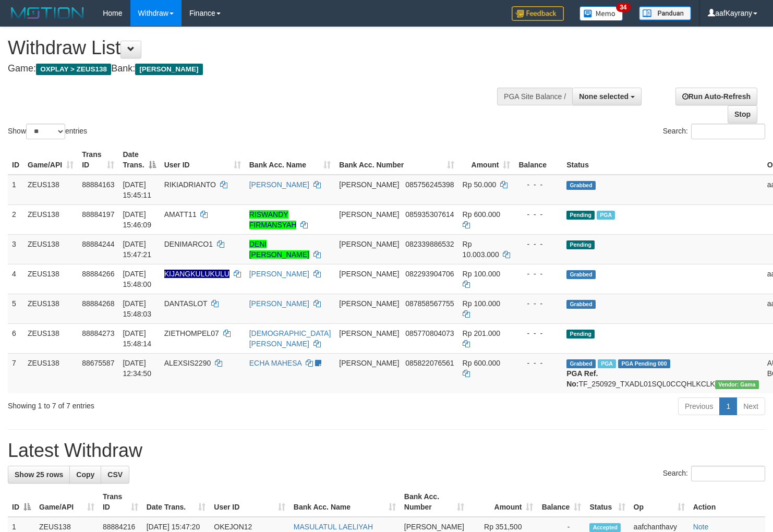  I want to click on th: Bank Acc. Number: activate to sort column ascending, so click(397, 160).